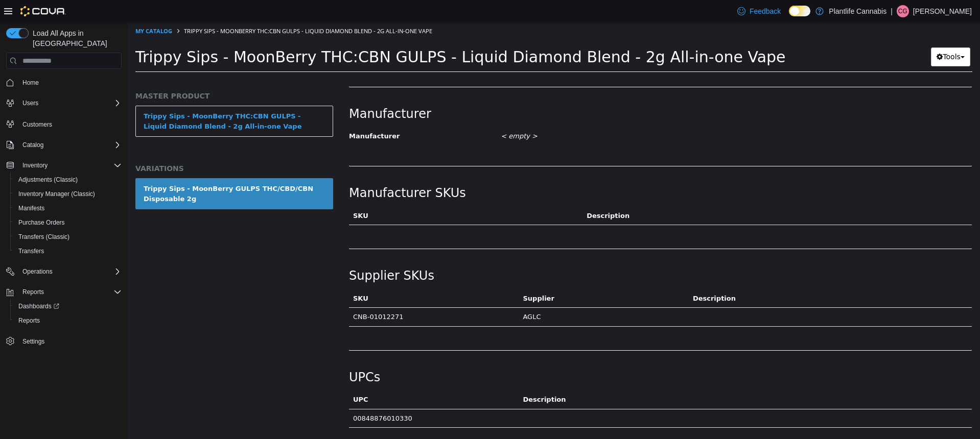 This screenshot has width=980, height=439. Describe the element at coordinates (902, 11) in the screenshot. I see `span: CG` at that location.